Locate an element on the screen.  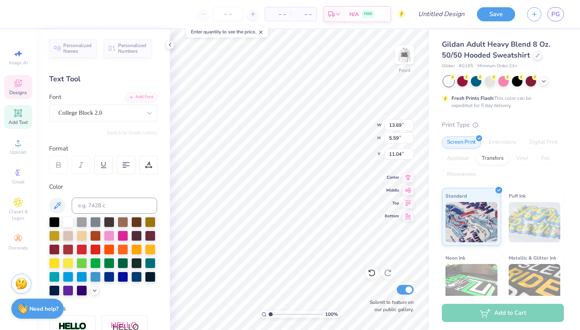
span: Standard is located at coordinates (456, 196).